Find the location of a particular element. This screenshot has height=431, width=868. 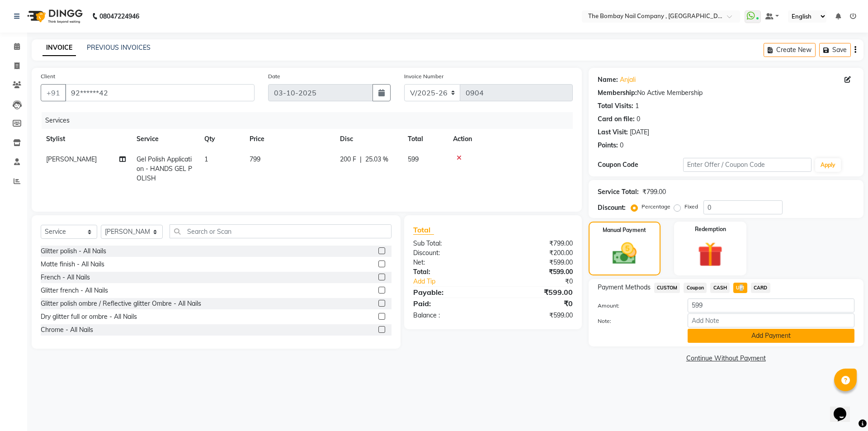

button: Add Payment is located at coordinates (770, 335).